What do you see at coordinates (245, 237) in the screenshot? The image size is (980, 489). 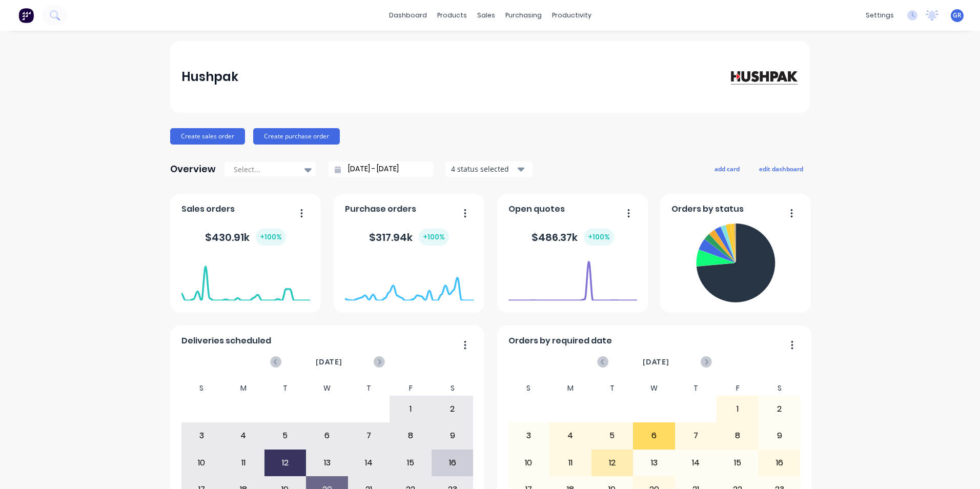 I see `div: $ 430.91k` at bounding box center [245, 237].